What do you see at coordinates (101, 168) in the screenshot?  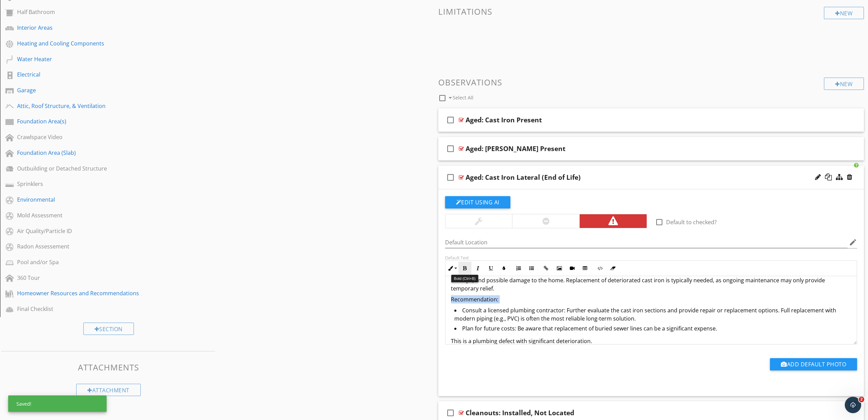 I see `div: Outbuilding or Detached Structure` at bounding box center [101, 168].